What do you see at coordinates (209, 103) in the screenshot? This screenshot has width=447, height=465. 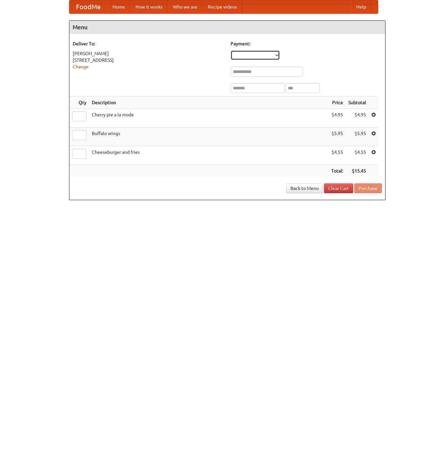 I see `th: Description` at bounding box center [209, 103].